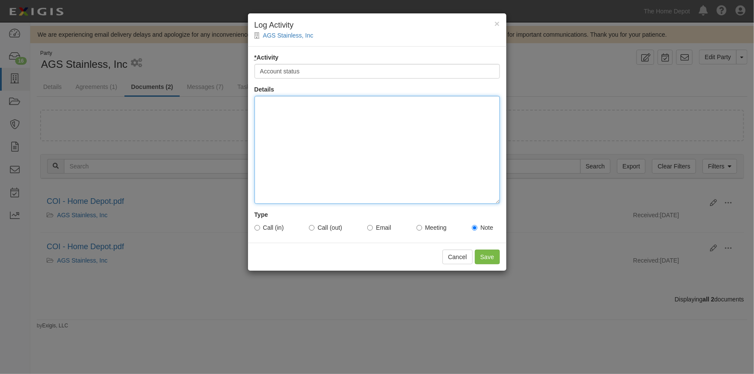 The height and width of the screenshot is (374, 754). Describe the element at coordinates (377, 25) in the screenshot. I see `h4: Log Activity` at that location.